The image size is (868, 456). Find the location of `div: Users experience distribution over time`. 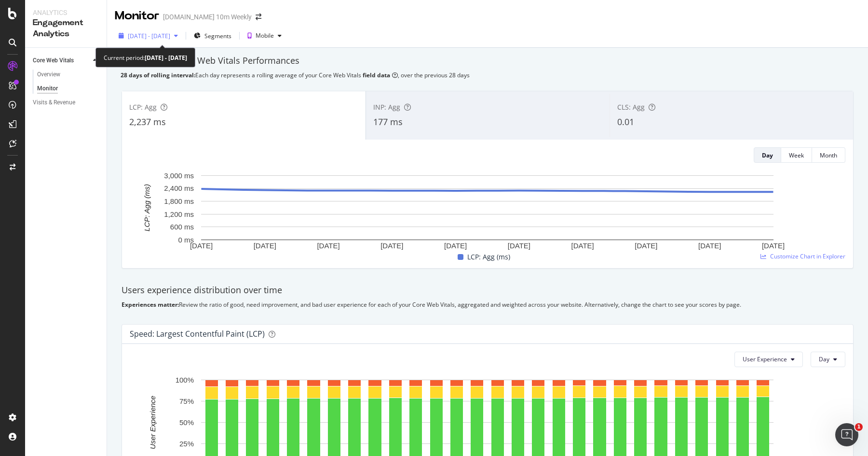

div: Users experience distribution over time is located at coordinates (487, 290).